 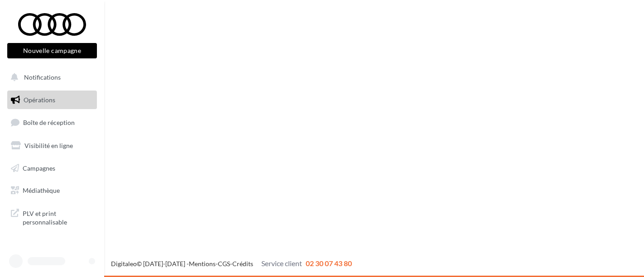 I want to click on span: PLV et print personnalisable, so click(x=58, y=217).